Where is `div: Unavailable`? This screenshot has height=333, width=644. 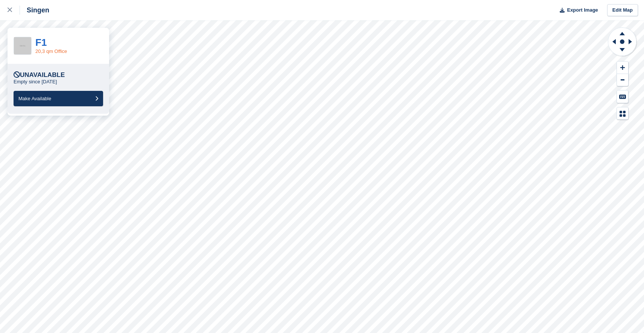 div: Unavailable is located at coordinates (39, 75).